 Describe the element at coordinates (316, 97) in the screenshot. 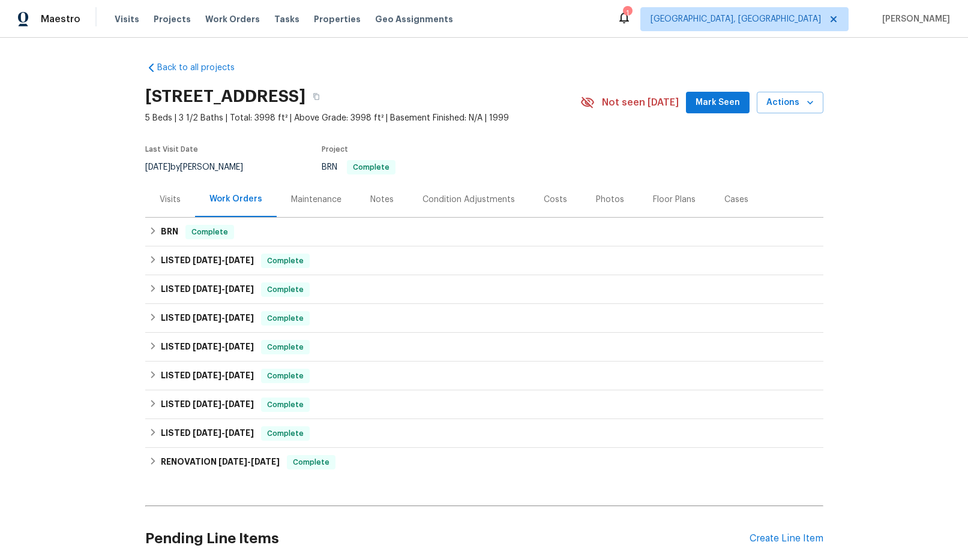

I see `button: Copy Address` at that location.